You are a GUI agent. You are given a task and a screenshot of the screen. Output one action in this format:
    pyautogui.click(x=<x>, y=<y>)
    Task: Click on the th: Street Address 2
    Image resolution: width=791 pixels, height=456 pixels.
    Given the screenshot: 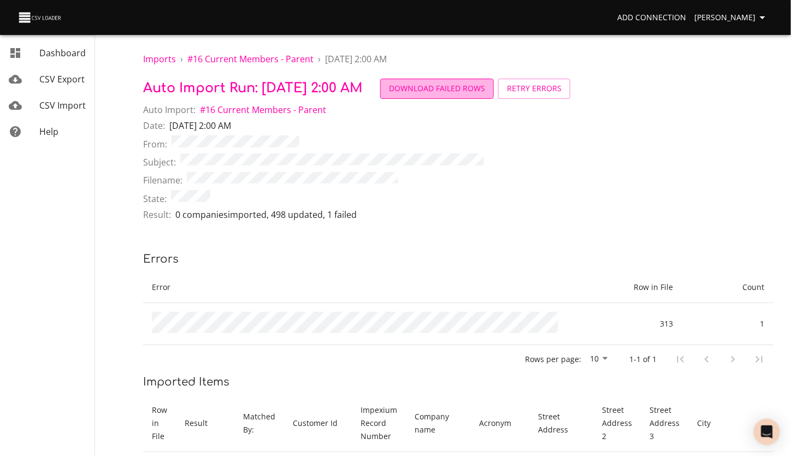 What is the action you would take?
    pyautogui.click(x=617, y=423)
    